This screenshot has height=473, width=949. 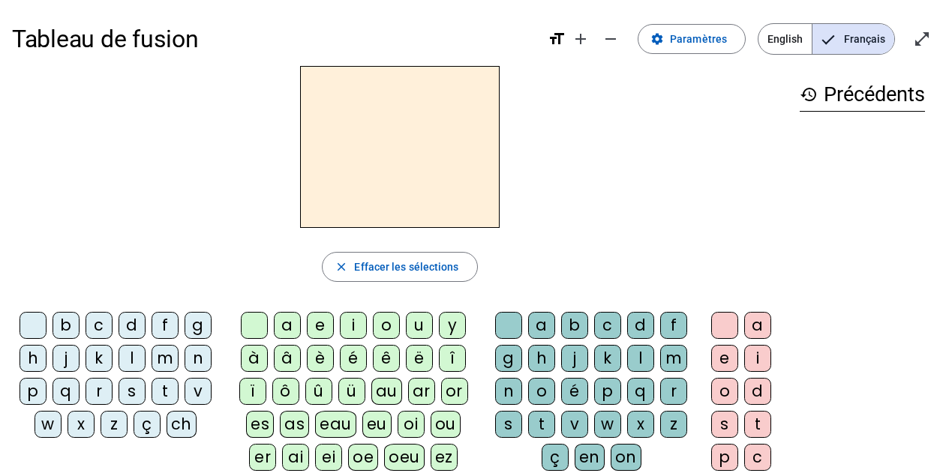 What do you see at coordinates (386, 392) in the screenshot?
I see `div: au` at bounding box center [386, 392].